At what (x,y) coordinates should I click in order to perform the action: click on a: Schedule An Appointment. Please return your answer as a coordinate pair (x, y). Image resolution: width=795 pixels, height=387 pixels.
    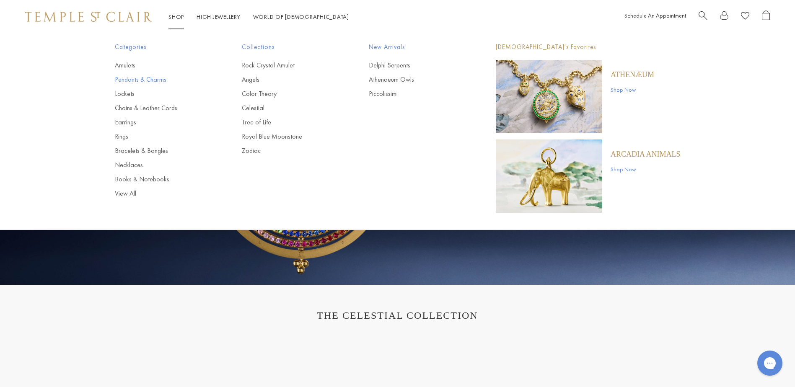
    Looking at the image, I should click on (655, 16).